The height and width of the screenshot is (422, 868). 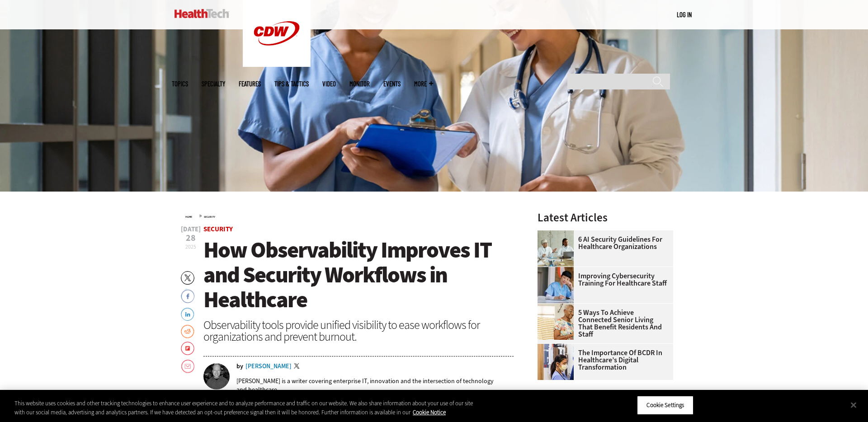 I want to click on a: Features, so click(x=249, y=83).